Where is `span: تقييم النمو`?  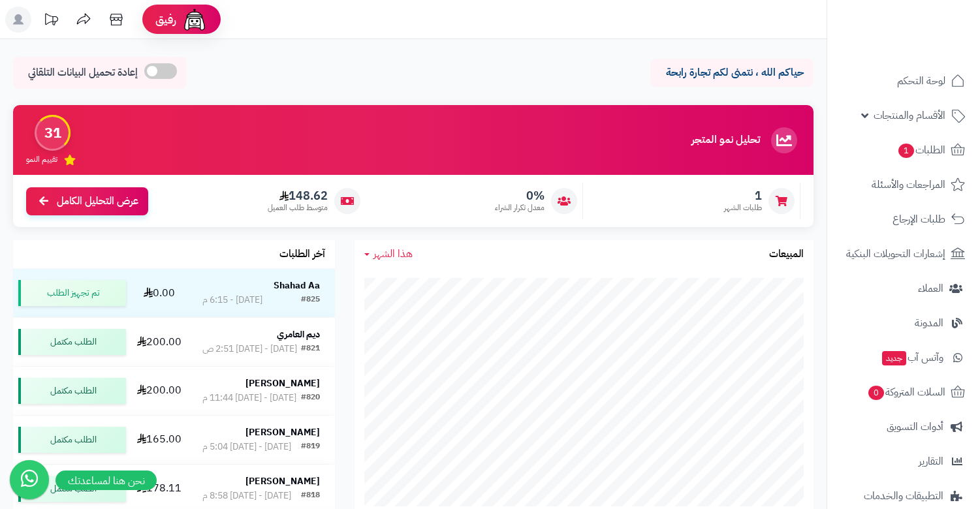 span: تقييم النمو is located at coordinates (42, 159).